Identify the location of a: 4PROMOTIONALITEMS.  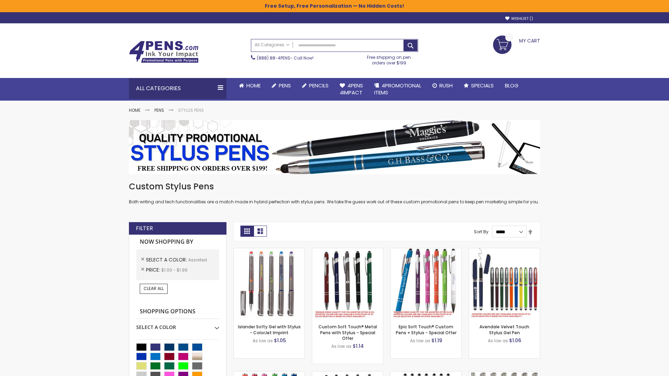
(397, 89).